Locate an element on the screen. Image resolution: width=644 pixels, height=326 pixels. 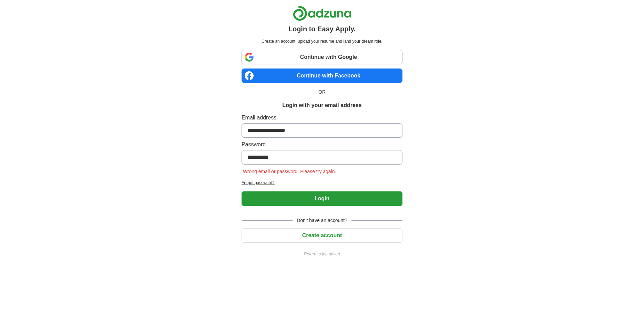
p: Return to job advert is located at coordinates (322, 254).